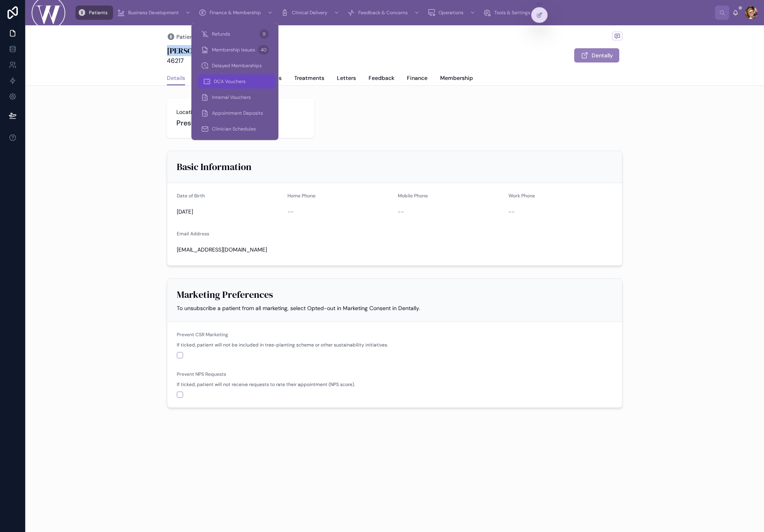 The height and width of the screenshot is (532, 764). What do you see at coordinates (176, 78) in the screenshot?
I see `a: Details` at bounding box center [176, 78].